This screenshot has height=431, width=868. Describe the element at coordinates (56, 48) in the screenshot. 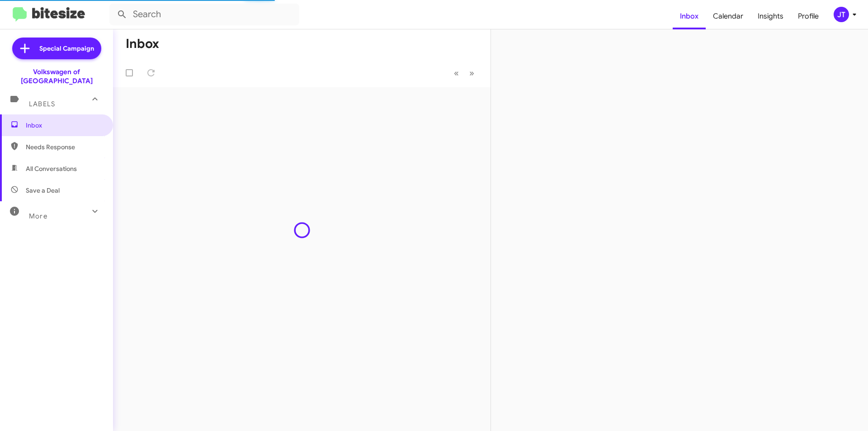

I see `a: Special Campaign` at that location.